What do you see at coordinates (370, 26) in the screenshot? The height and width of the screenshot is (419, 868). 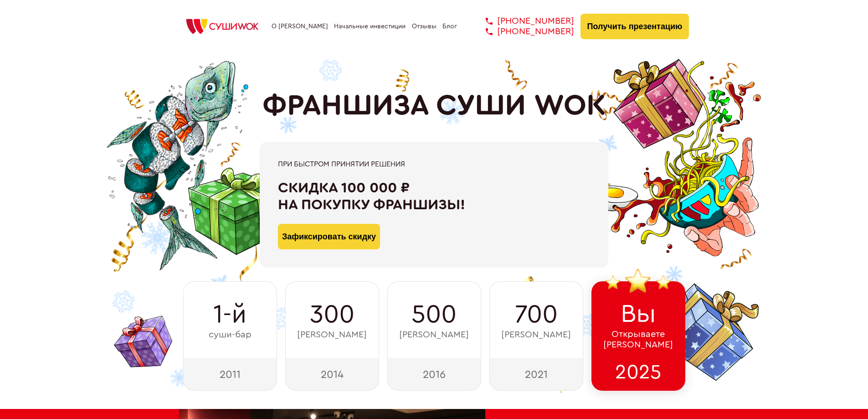 I see `a: Начальные инвестиции` at bounding box center [370, 26].